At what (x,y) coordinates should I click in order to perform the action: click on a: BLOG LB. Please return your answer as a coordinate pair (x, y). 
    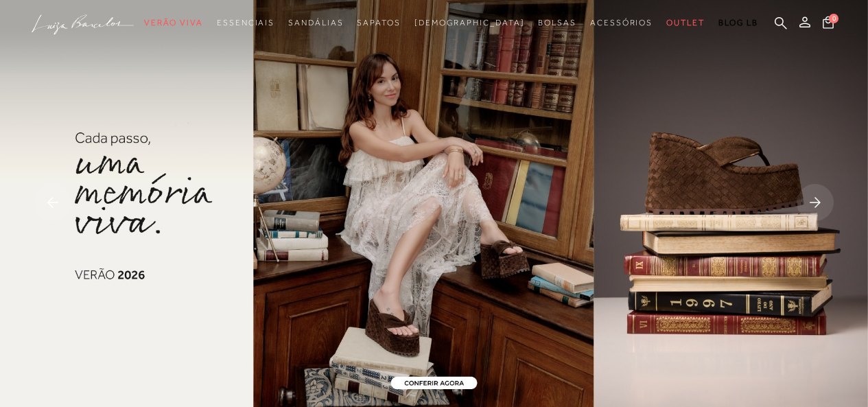
    Looking at the image, I should click on (739, 22).